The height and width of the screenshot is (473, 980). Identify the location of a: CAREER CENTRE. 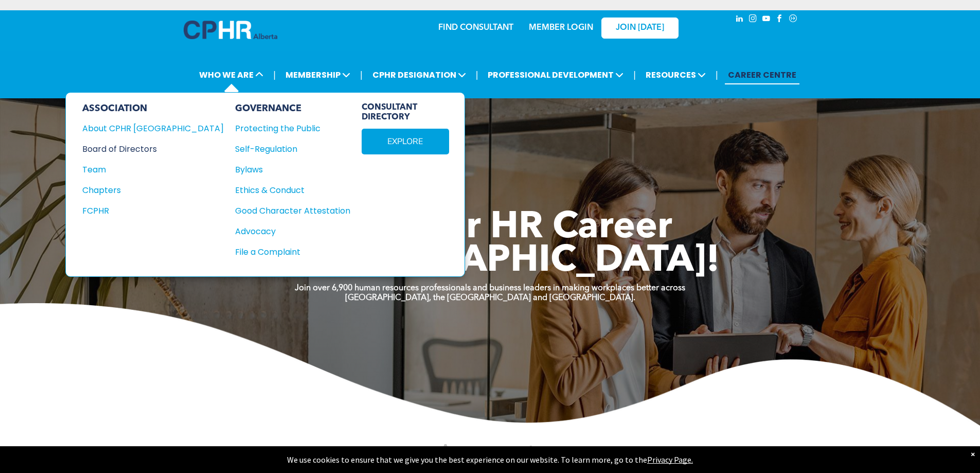
(762, 75).